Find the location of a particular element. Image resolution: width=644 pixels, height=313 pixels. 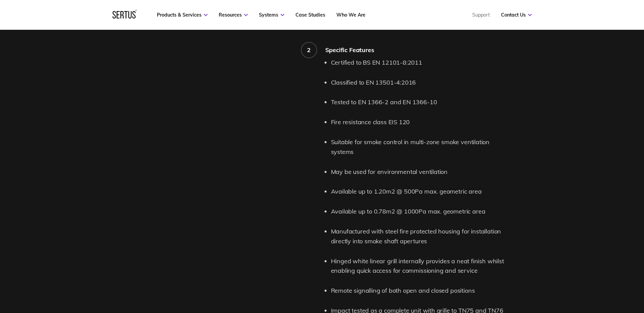

li: Hinged white linear grill internally provides a neat finish whilst enabling quick access for comm... is located at coordinates (419, 266).